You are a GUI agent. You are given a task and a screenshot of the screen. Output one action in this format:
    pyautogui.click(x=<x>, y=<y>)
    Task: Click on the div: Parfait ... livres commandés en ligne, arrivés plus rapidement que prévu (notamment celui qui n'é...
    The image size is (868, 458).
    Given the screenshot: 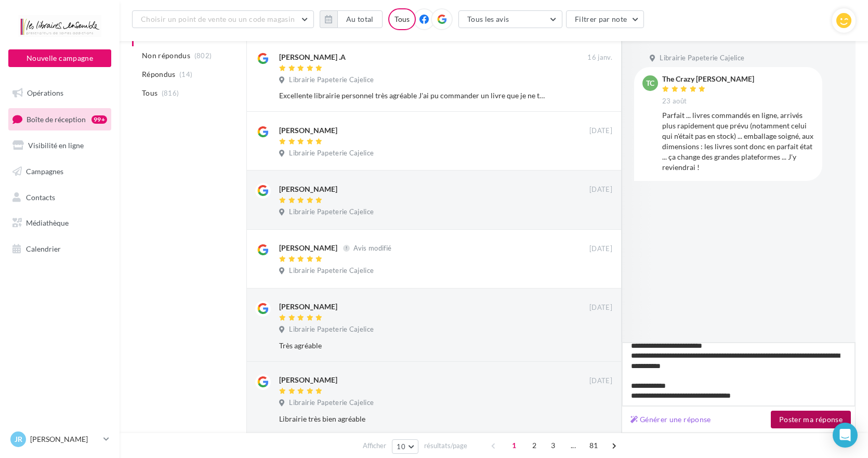 What is the action you would take?
    pyautogui.click(x=738, y=141)
    